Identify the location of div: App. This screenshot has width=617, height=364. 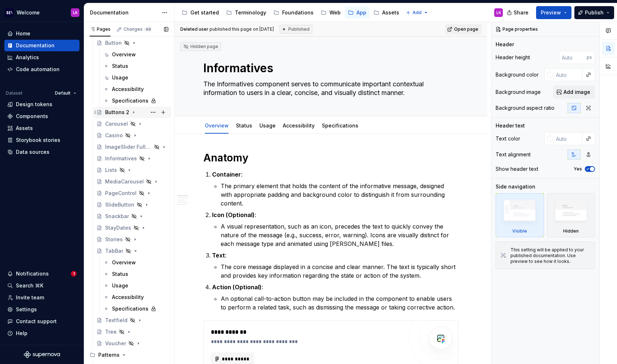
(361, 13).